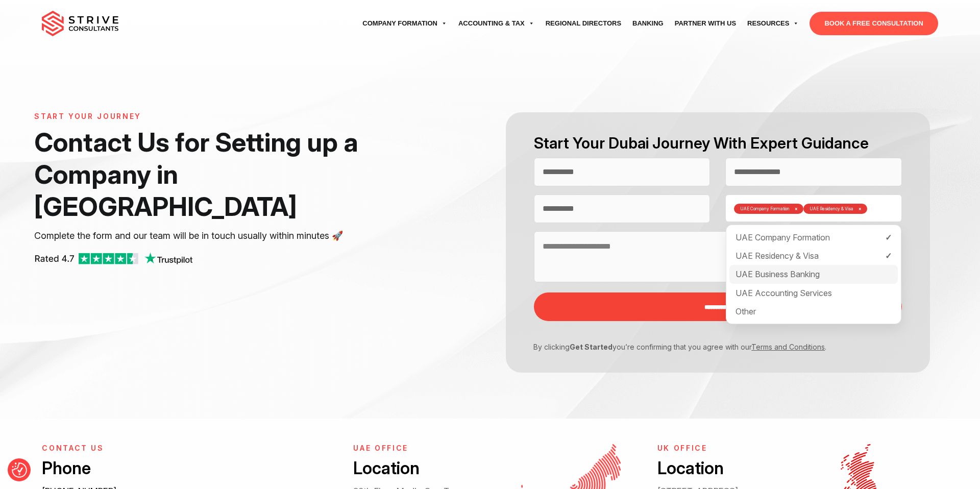 The width and height of the screenshot is (980, 489). I want to click on div: UAE Company Formation, so click(813, 238).